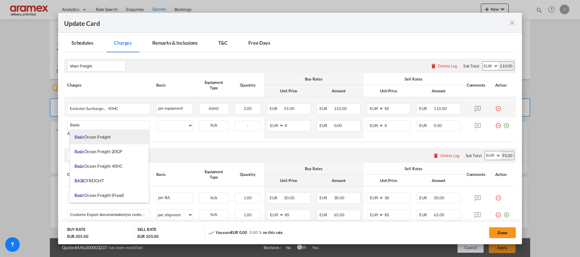  Describe the element at coordinates (109, 223) in the screenshot. I see `div: User defined charge` at that location.